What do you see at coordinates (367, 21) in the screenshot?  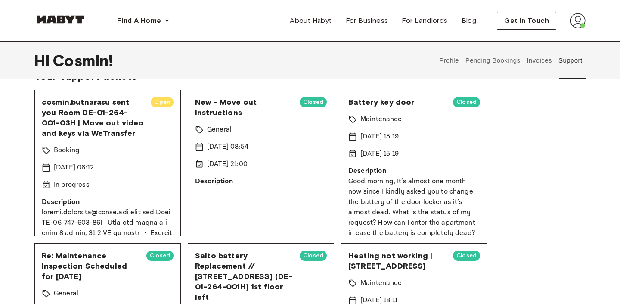 I see `span: For Business` at bounding box center [367, 21].